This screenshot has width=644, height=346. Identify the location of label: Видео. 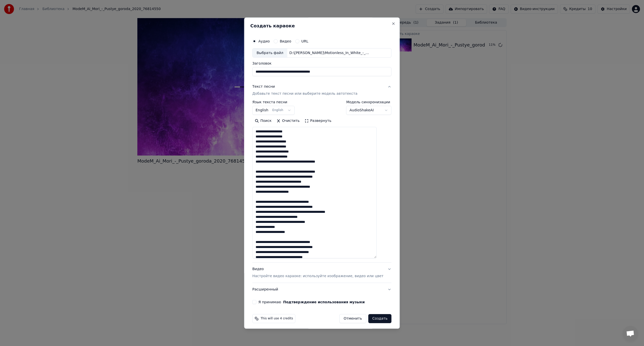
(286, 41).